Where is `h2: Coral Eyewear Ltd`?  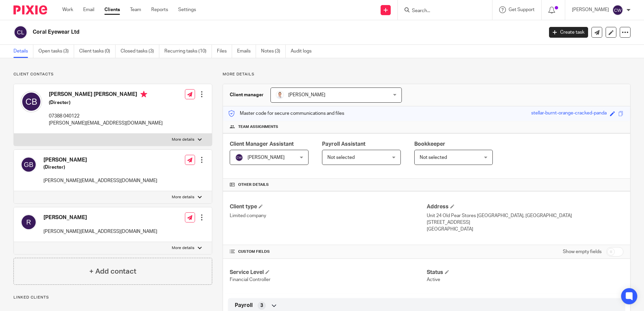 h2: Coral Eyewear Ltd is located at coordinates (235, 32).